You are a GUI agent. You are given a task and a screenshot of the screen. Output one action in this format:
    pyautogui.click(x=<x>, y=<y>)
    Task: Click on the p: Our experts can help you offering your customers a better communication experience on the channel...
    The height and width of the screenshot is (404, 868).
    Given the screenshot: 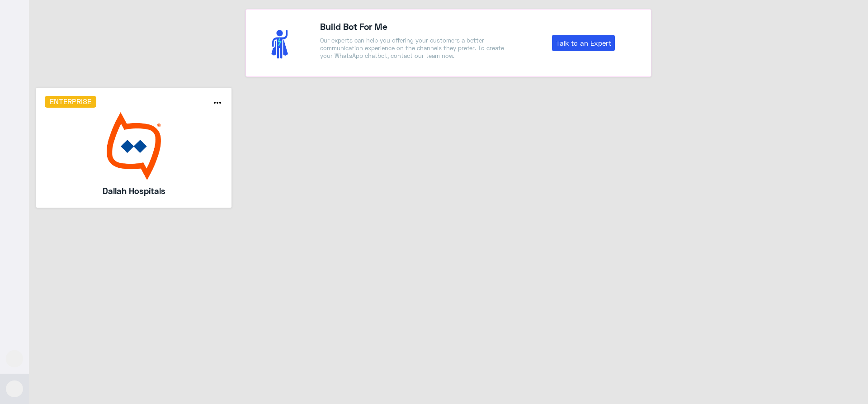 What is the action you would take?
    pyautogui.click(x=415, y=48)
    